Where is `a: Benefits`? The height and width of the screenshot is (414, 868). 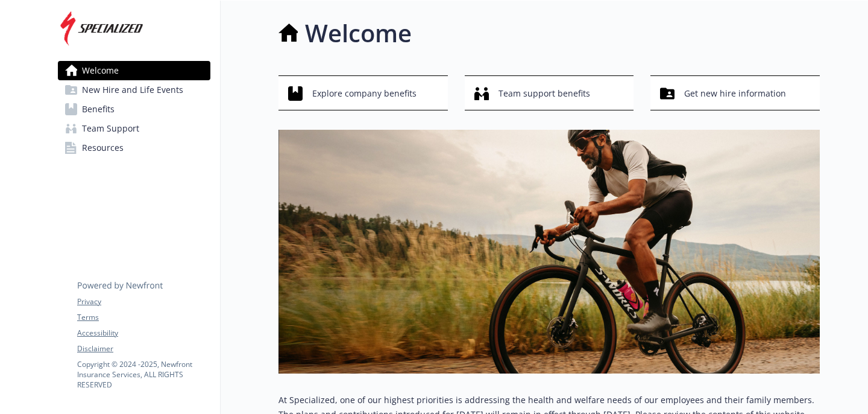
a: Benefits is located at coordinates (134, 109).